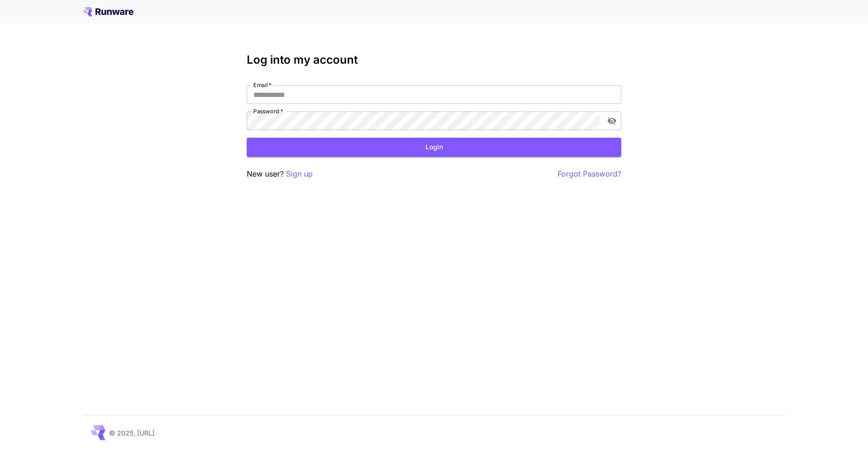 Image resolution: width=868 pixels, height=450 pixels. I want to click on button: toggle password visibility, so click(612, 121).